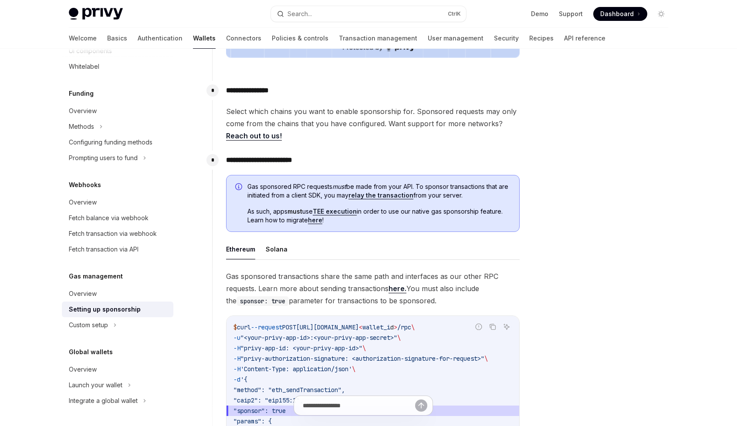  Describe the element at coordinates (379, 216) in the screenshot. I see `span: As such, apps use in order to use our native gas sponsorship feature. Learn how to migrate !` at that location.